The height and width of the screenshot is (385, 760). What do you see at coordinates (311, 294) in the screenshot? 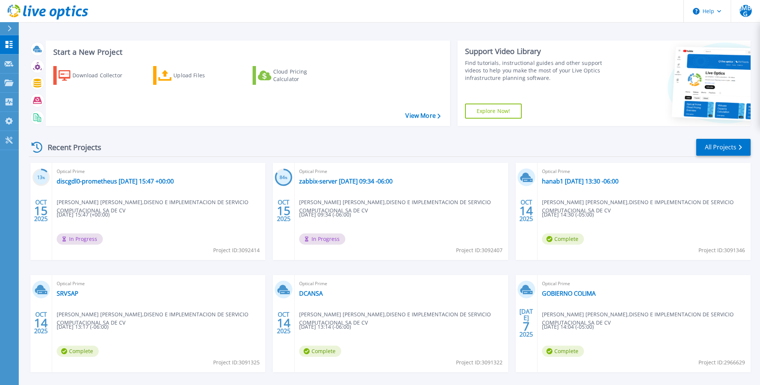
I see `a: DCANSA` at bounding box center [311, 294].